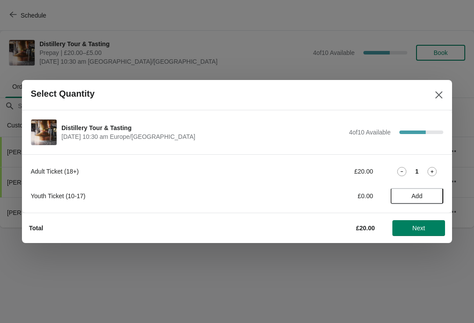 The height and width of the screenshot is (323, 474). Describe the element at coordinates (44, 132) in the screenshot. I see `img: Distillery Tour & Tasting | | August 20 | 10:30 am Europe/London` at that location.